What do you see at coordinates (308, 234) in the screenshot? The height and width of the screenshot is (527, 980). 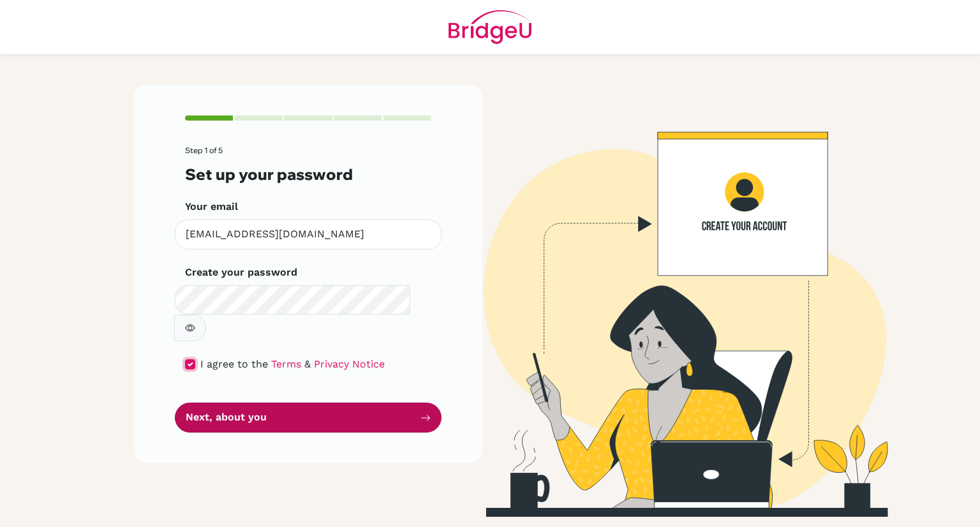 I see `input: Insert your email*` at bounding box center [308, 234].